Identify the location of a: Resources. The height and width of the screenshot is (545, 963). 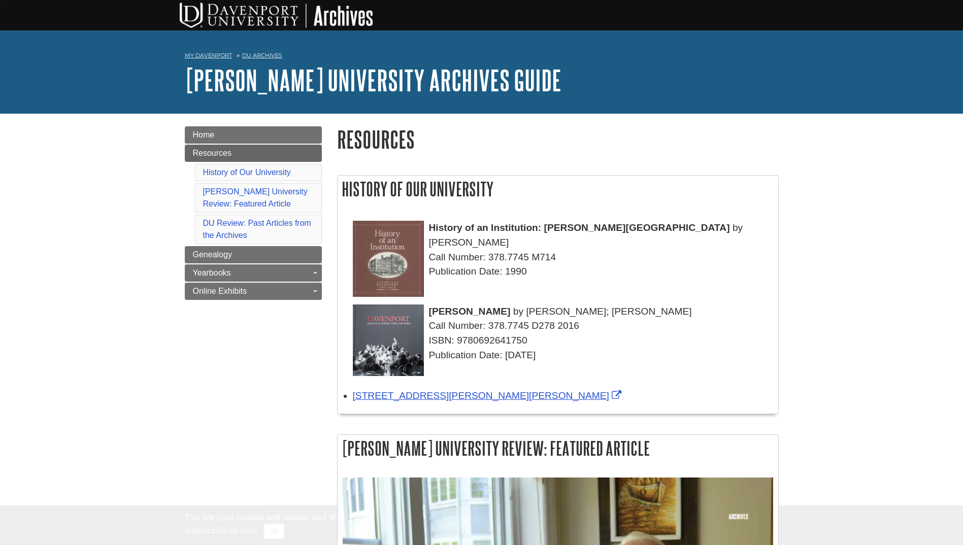
(253, 153).